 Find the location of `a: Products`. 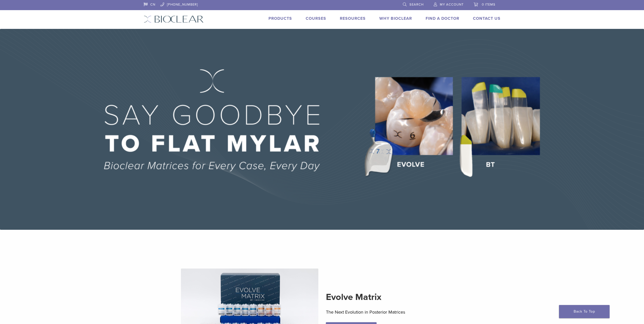

a: Products is located at coordinates (280, 19).